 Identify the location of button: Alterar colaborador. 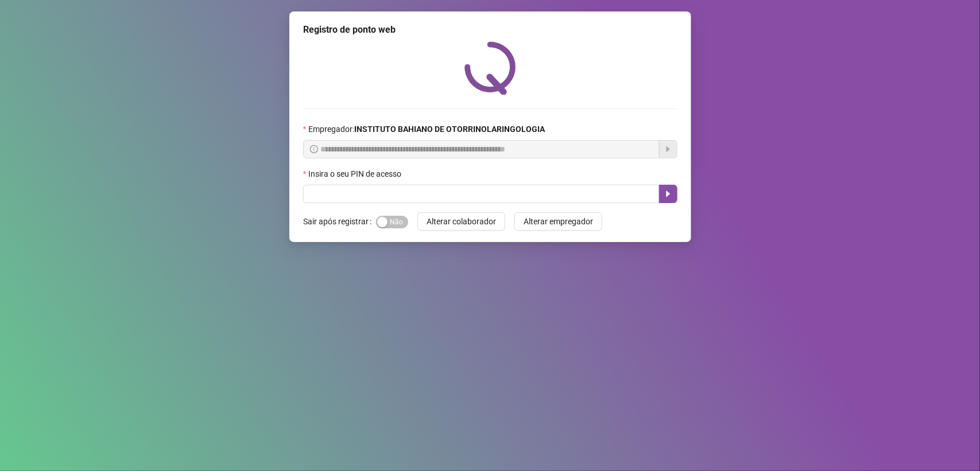
(461, 222).